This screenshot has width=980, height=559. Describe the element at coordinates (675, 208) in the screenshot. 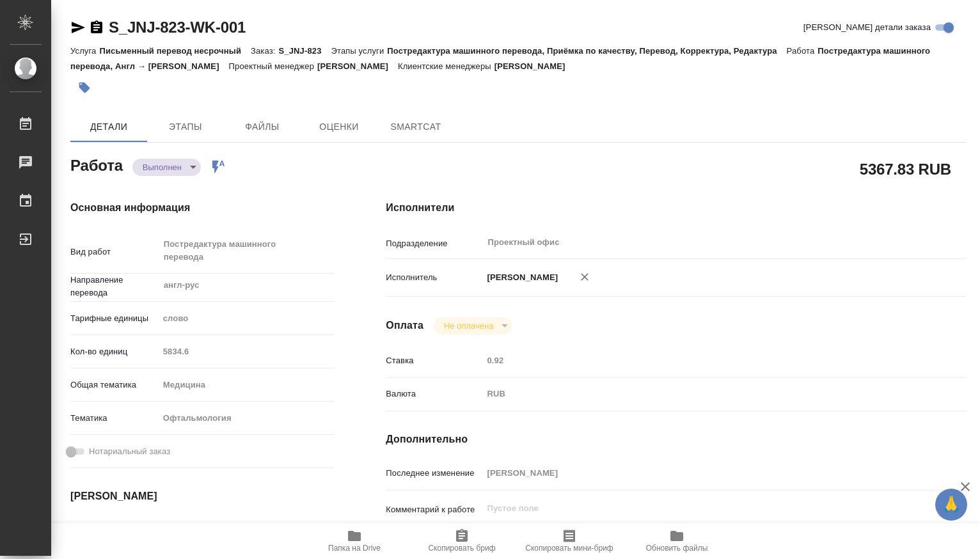

I see `h4: Исполнители` at that location.